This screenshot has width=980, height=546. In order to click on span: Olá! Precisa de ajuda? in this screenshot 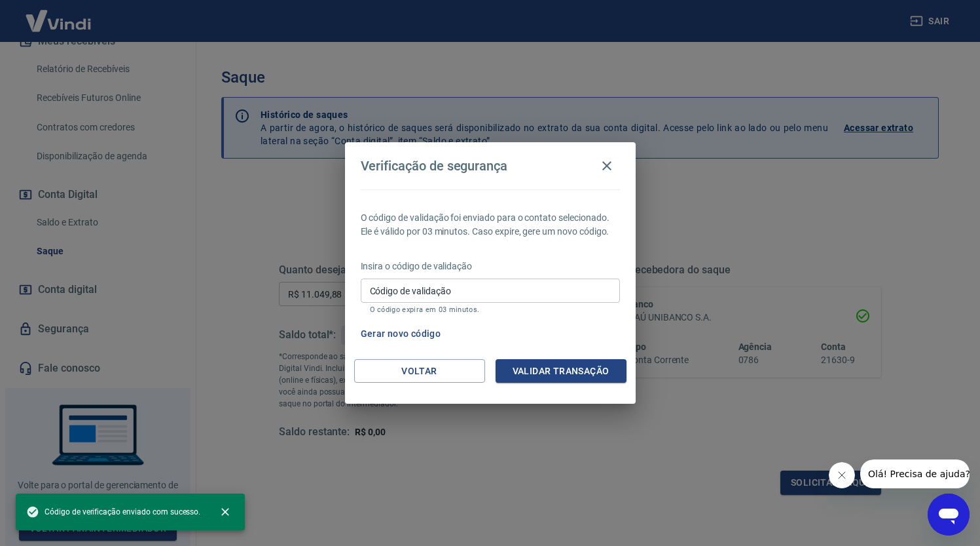, I will do `click(59, 15)`.